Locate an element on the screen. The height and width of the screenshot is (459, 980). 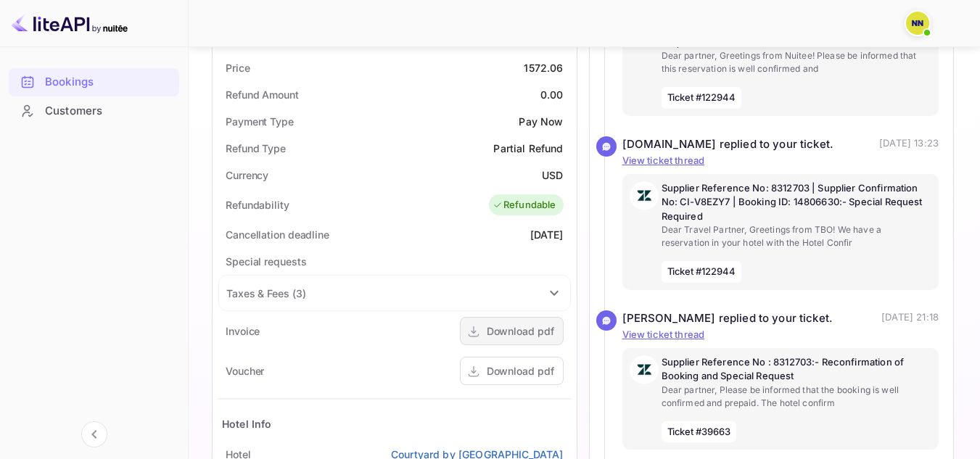
div: 1572.06 is located at coordinates (543, 67).